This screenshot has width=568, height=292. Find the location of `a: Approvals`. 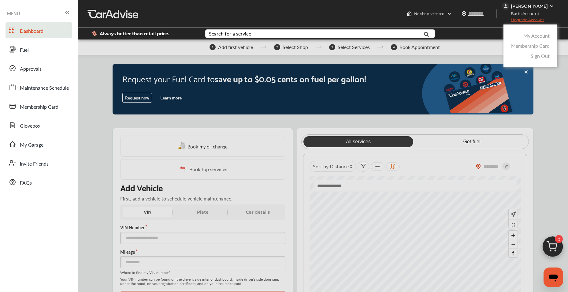

a: Approvals is located at coordinates (39, 68).